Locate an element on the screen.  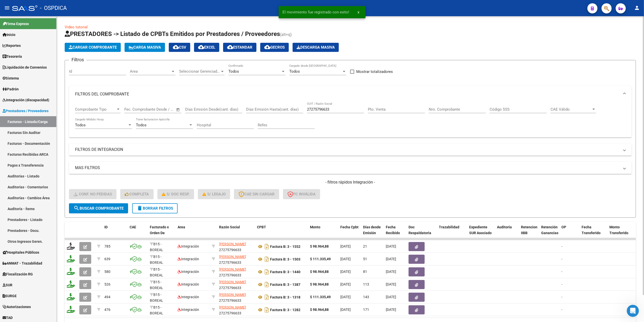
span: Sistema is located at coordinates (11, 78).